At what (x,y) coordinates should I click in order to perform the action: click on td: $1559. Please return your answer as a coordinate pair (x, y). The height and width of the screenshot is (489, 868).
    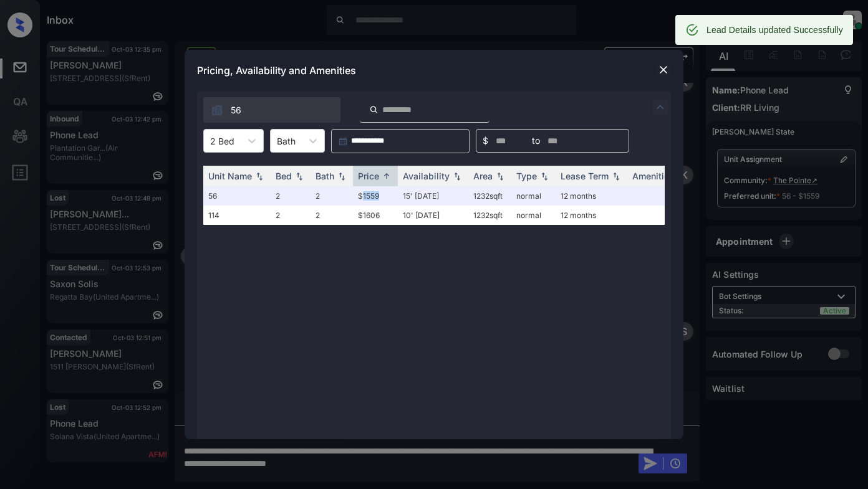
    Looking at the image, I should click on (375, 195).